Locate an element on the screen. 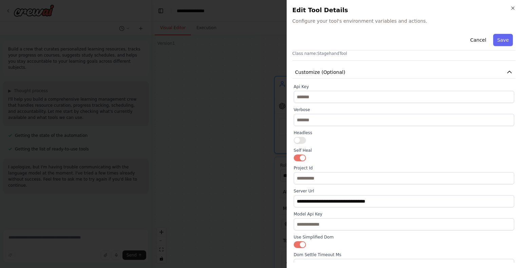  span: Configure your tool's environment variables and actions. is located at coordinates (404, 21).